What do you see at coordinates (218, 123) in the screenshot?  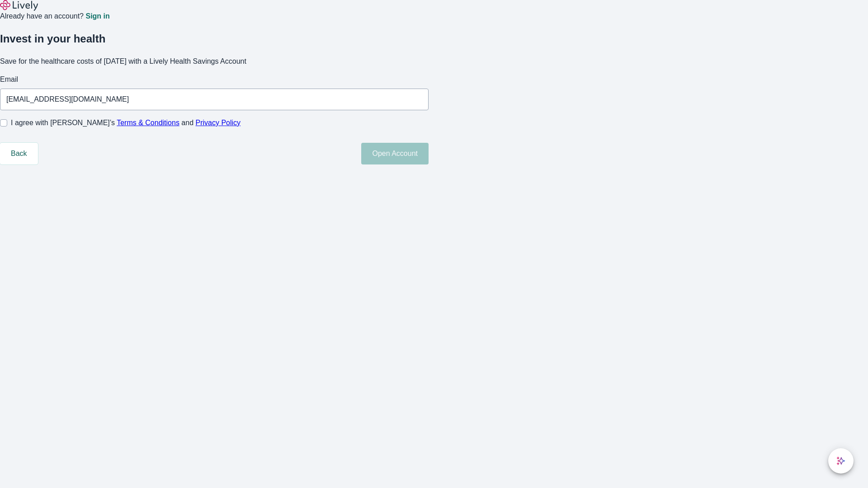 I see `a: Privacy Policy` at bounding box center [218, 123].